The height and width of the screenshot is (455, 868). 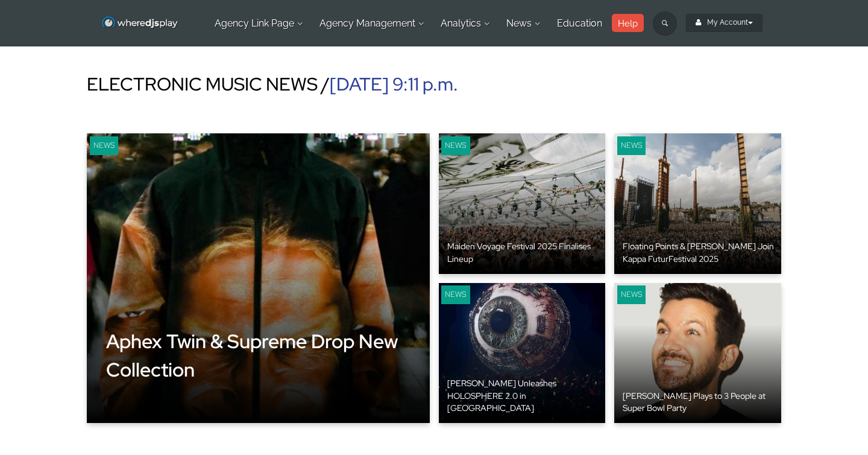 I want to click on img: WhereDJsPlay, so click(x=140, y=23).